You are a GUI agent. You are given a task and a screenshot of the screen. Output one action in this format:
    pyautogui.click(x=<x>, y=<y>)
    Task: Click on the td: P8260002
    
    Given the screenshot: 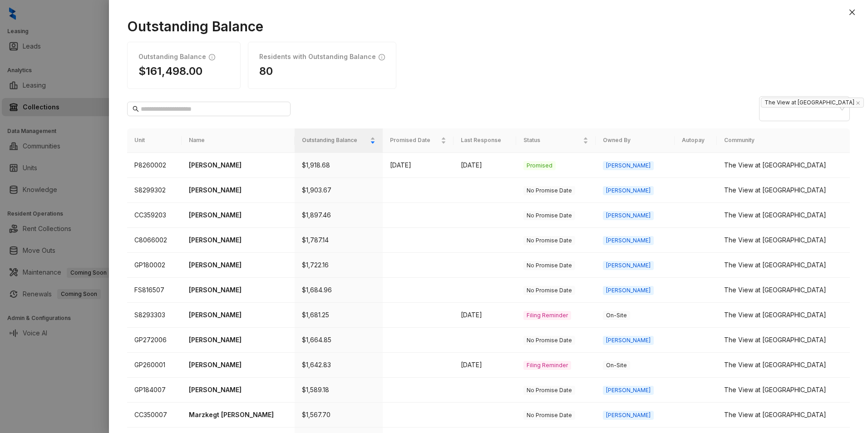 What is the action you would take?
    pyautogui.click(x=154, y=165)
    